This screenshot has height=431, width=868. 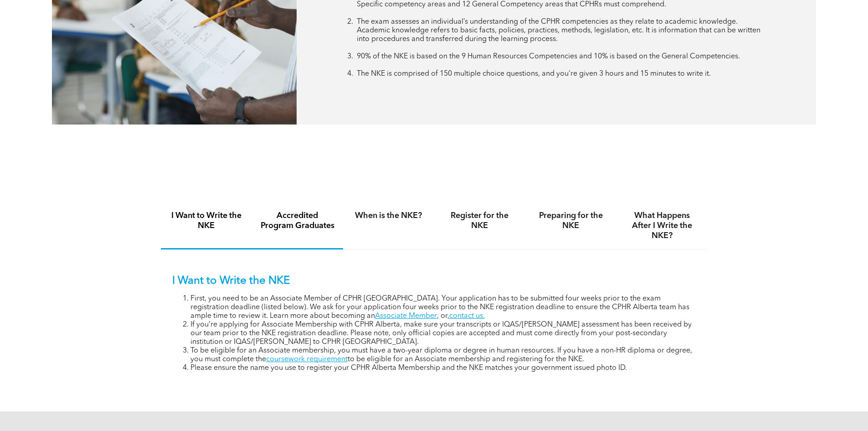 I want to click on span: The exam assesses an individual’s understanding of the CPHR competencies as they relate to academ..., so click(x=559, y=31).